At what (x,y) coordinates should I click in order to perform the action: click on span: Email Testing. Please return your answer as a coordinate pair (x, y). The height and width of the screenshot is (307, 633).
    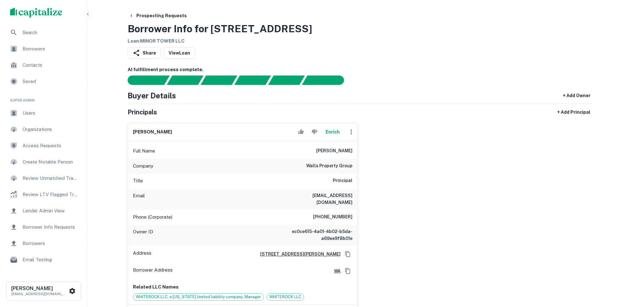
    Looking at the image, I should click on (50, 259).